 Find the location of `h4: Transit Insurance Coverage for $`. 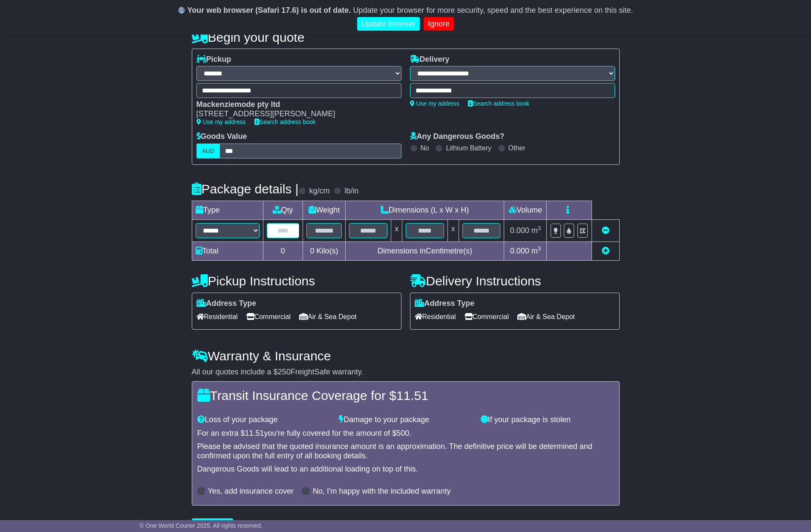

h4: Transit Insurance Coverage for $ is located at coordinates (406, 395).